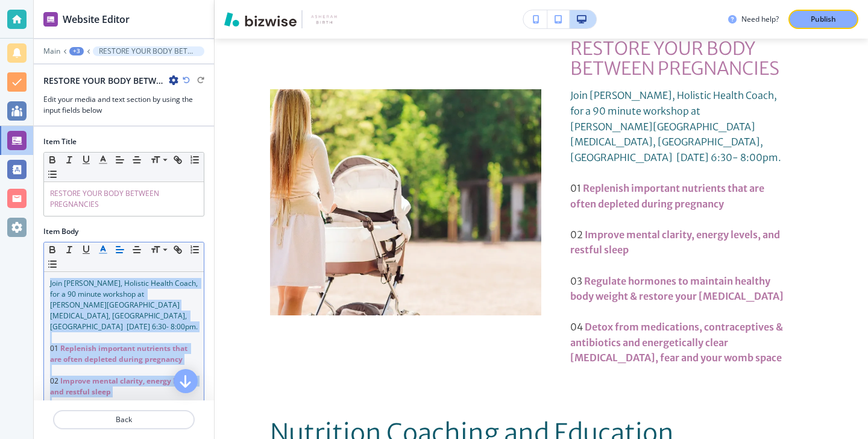 The image size is (868, 439). Describe the element at coordinates (823, 19) in the screenshot. I see `p: Publish` at that location.